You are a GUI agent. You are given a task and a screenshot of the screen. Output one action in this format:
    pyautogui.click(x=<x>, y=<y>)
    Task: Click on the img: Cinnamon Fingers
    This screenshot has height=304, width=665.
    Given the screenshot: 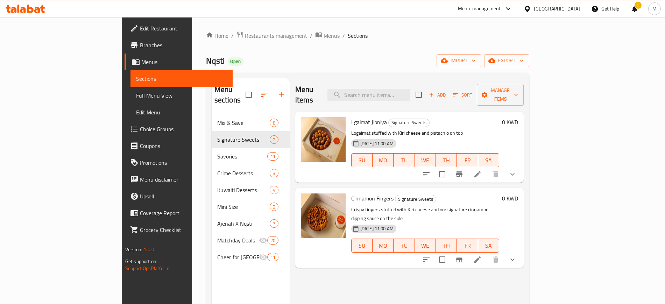 What is the action you would take?
    pyautogui.click(x=323, y=216)
    